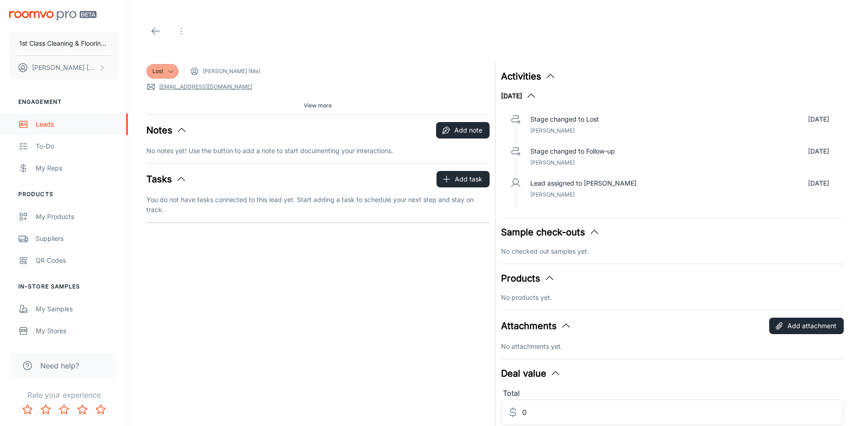  Describe the element at coordinates (64, 43) in the screenshot. I see `button: 1st Class Cleaning & Flooring Inc.` at that location.